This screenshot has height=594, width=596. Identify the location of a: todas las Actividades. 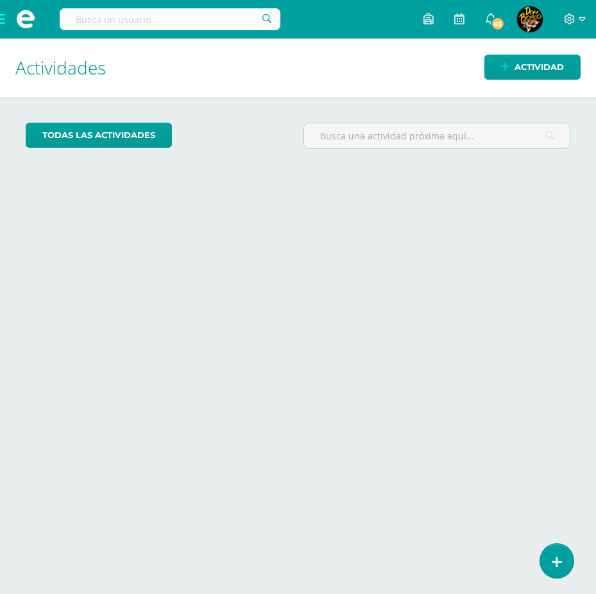
(99, 135).